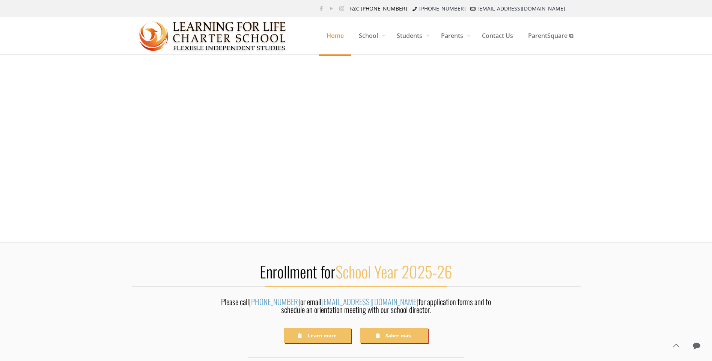  What do you see at coordinates (411, 36) in the screenshot?
I see `a: Students` at bounding box center [411, 36].